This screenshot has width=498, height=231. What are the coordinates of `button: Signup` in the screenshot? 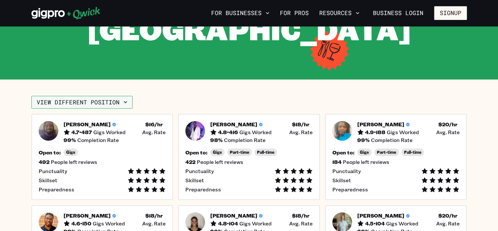 It's located at (450, 13).